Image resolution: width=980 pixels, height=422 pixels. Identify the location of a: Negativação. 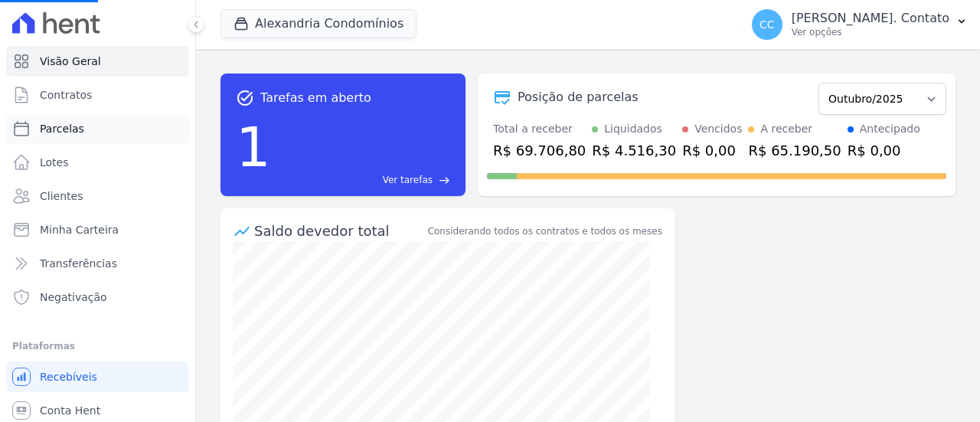
(97, 297).